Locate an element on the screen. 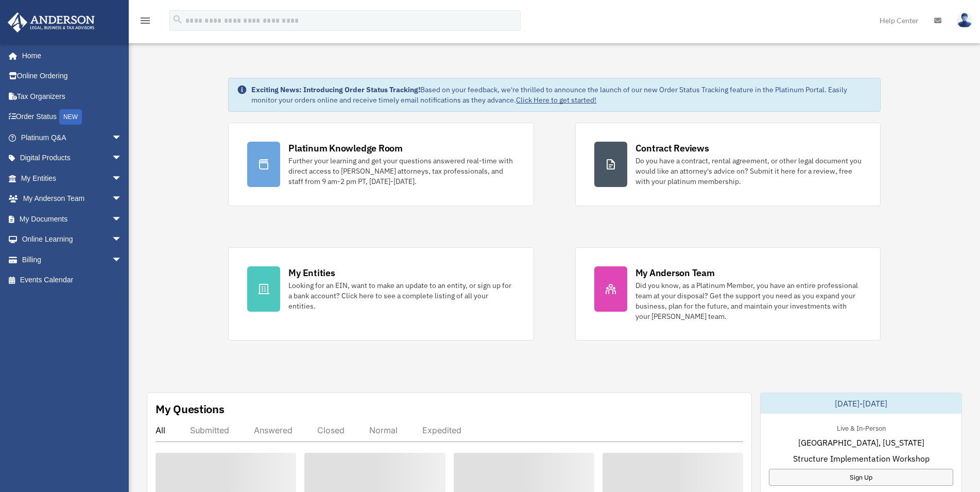  div: NEW is located at coordinates (70, 117).